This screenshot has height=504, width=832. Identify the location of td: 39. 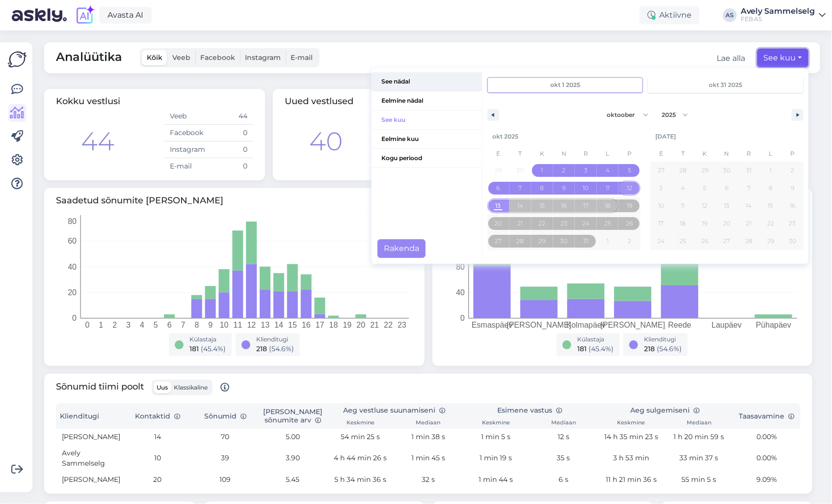
(226, 458).